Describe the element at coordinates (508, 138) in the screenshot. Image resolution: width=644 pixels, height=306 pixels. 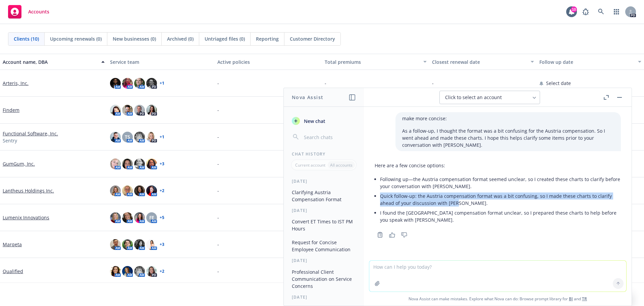
I see `p: As a follow-up, I thought the format was a bit confusing for the Austria compensation. So I went ...` at that location.